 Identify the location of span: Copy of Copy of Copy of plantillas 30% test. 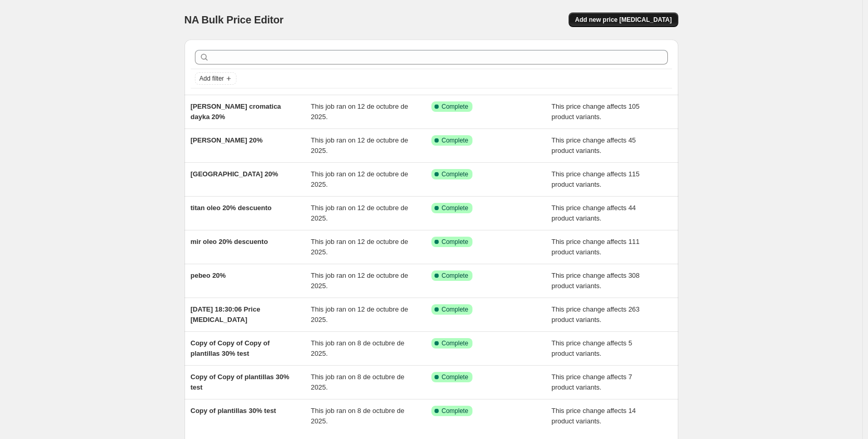
(231, 348).